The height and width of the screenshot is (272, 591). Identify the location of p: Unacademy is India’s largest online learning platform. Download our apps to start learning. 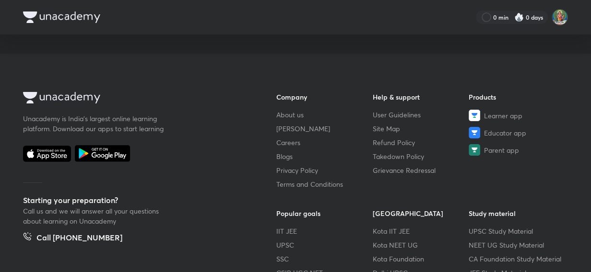
(95, 124).